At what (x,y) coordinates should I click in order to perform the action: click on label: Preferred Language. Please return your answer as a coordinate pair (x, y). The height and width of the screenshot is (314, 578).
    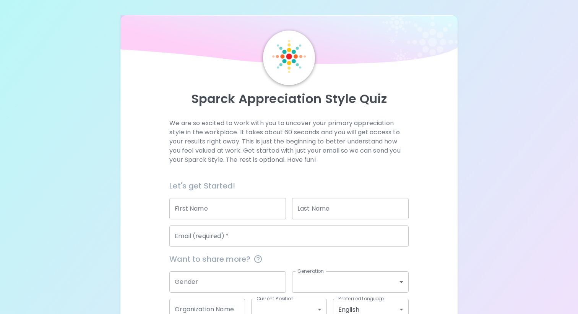
    Looking at the image, I should click on (361, 299).